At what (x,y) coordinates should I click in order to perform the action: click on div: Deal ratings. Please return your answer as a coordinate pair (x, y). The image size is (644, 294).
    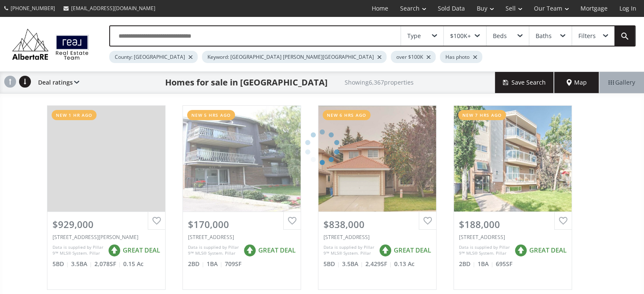
    Looking at the image, I should click on (56, 83).